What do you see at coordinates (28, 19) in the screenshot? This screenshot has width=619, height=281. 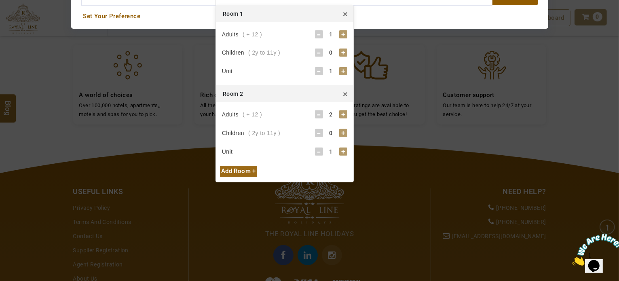 I see `img: Chat attention grabber` at bounding box center [28, 19].